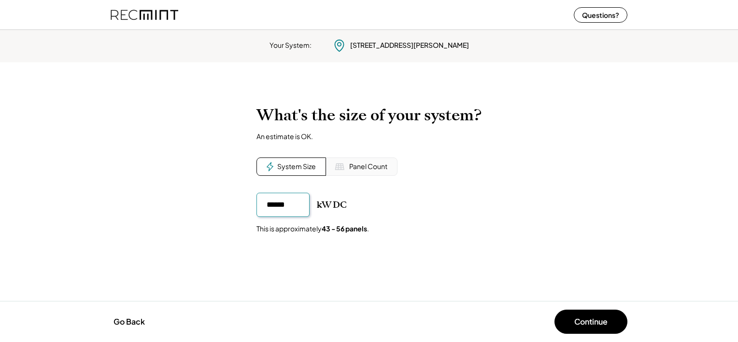 This screenshot has height=342, width=738. Describe the element at coordinates (129, 322) in the screenshot. I see `button: Go Back` at that location.